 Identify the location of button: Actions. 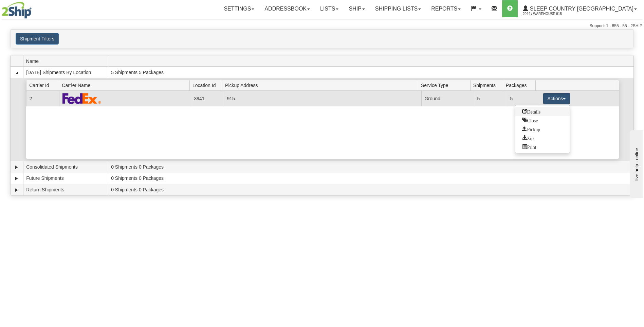
(557, 98).